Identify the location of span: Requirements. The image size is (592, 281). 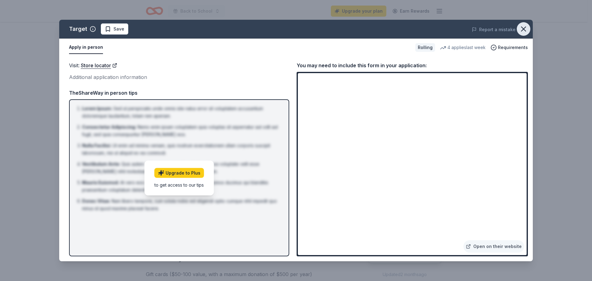
(512, 47).